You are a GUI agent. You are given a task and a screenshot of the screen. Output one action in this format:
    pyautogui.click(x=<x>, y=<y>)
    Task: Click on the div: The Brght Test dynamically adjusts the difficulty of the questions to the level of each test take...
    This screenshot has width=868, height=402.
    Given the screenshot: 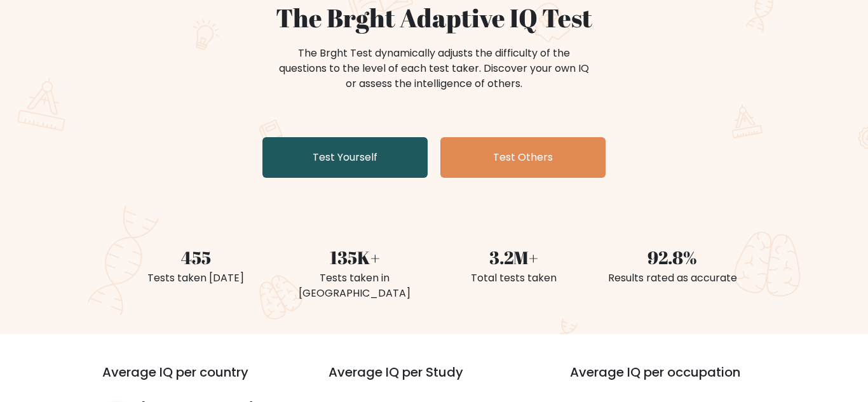 What is the action you would take?
    pyautogui.click(x=434, y=68)
    